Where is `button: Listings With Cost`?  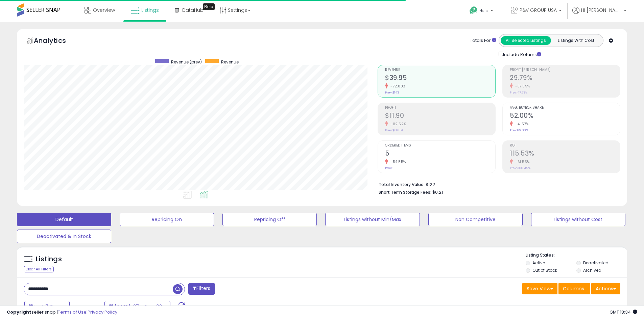 button: Listings With Cost is located at coordinates (576, 41).